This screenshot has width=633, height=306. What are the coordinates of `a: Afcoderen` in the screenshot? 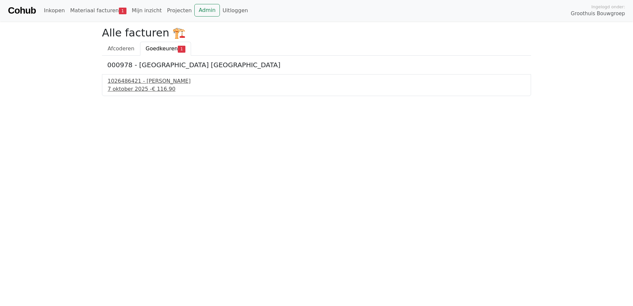 It's located at (121, 49).